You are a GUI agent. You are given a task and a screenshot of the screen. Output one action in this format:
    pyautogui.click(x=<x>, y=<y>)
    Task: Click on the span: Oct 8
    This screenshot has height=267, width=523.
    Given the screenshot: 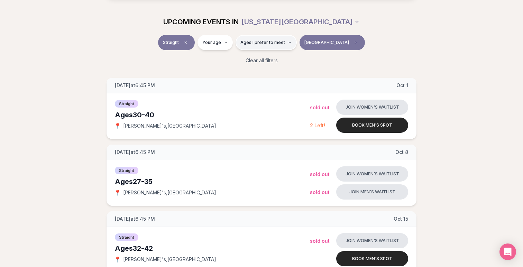 What is the action you would take?
    pyautogui.click(x=401, y=152)
    